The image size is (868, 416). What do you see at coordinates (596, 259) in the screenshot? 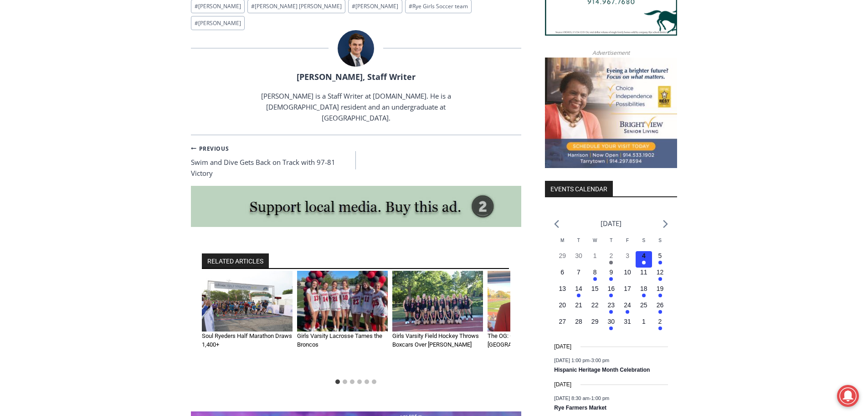
I see `button: 1` at bounding box center [596, 259].